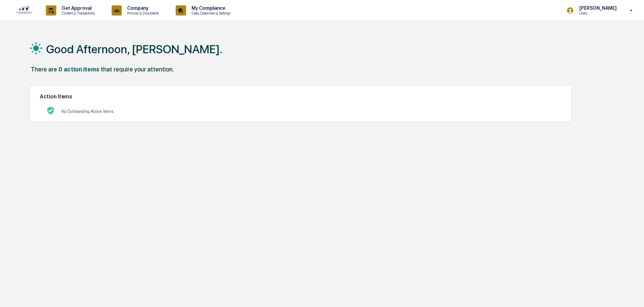 The image size is (644, 307). What do you see at coordinates (137, 69) in the screenshot?
I see `div: that require your attention.` at bounding box center [137, 69].